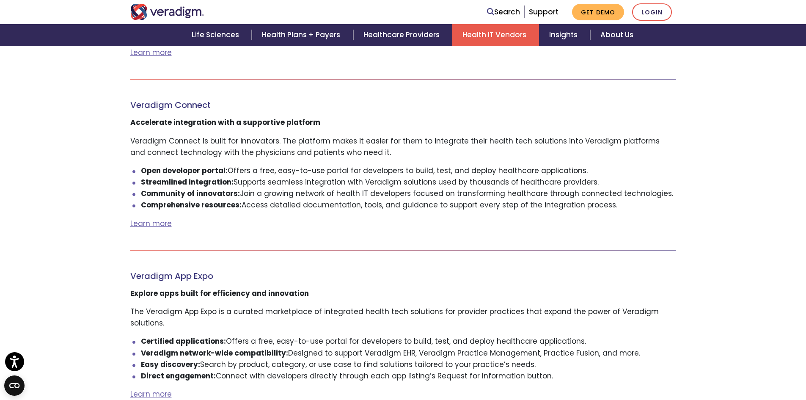  What do you see at coordinates (598, 12) in the screenshot?
I see `a: Get Demo` at bounding box center [598, 12].